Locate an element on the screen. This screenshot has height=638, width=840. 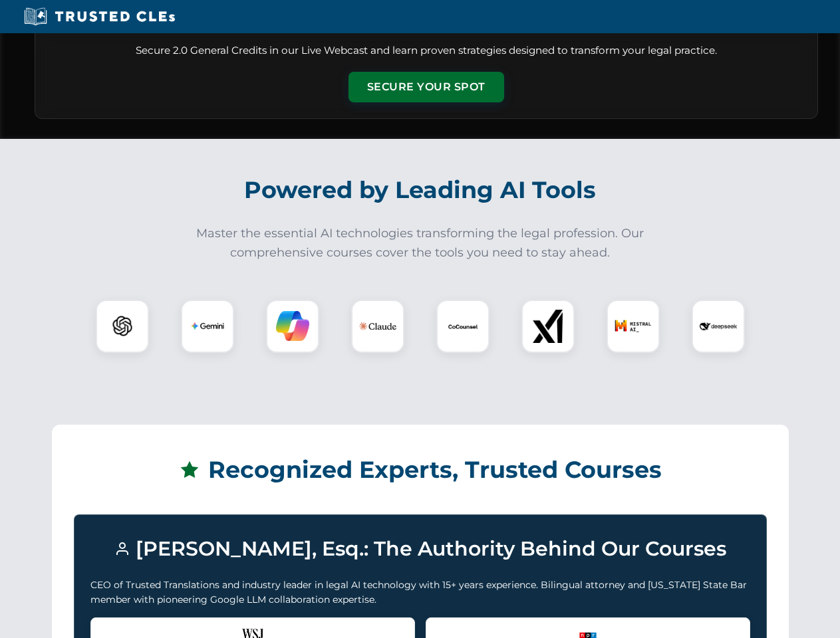
img: Claude Logo is located at coordinates (378, 326).